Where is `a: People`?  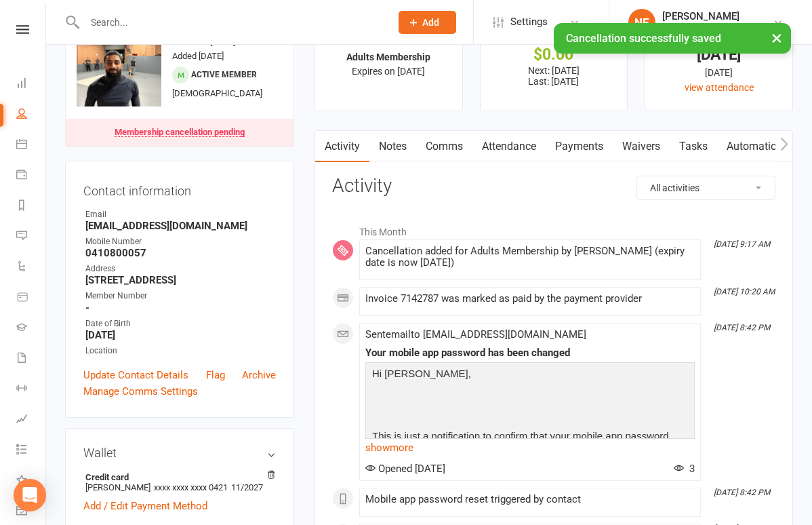 a: People is located at coordinates (31, 115).